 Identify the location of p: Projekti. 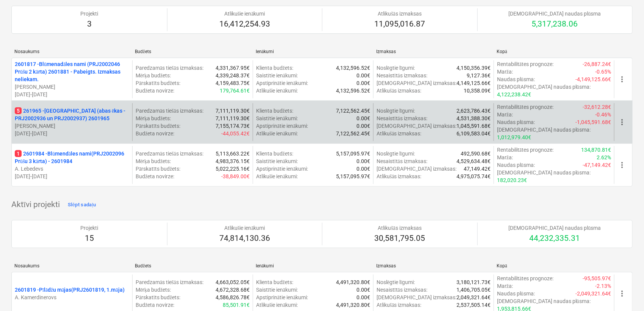
(89, 228).